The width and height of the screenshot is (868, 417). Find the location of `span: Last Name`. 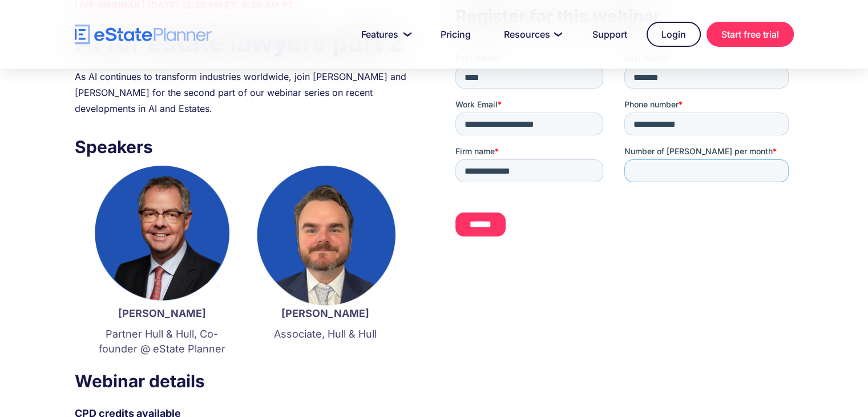

span: Last Name is located at coordinates (189, 5).